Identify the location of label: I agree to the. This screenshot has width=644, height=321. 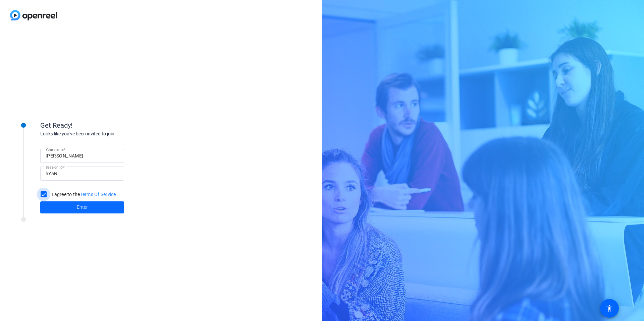
(83, 194).